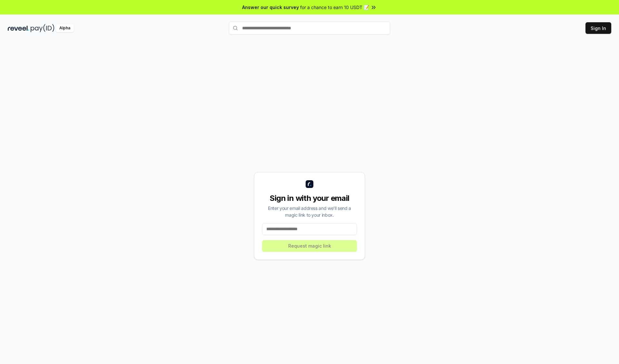 The width and height of the screenshot is (619, 364). I want to click on div: Sign in with your email, so click(310, 198).